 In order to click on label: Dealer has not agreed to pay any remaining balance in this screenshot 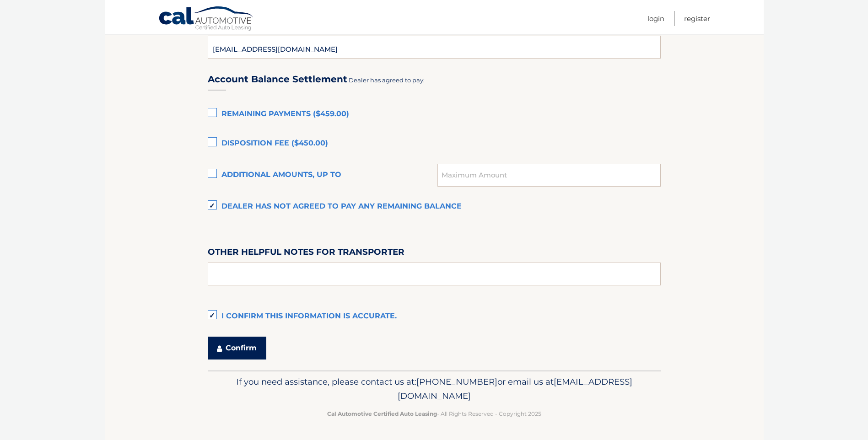, I will do `click(434, 207)`.